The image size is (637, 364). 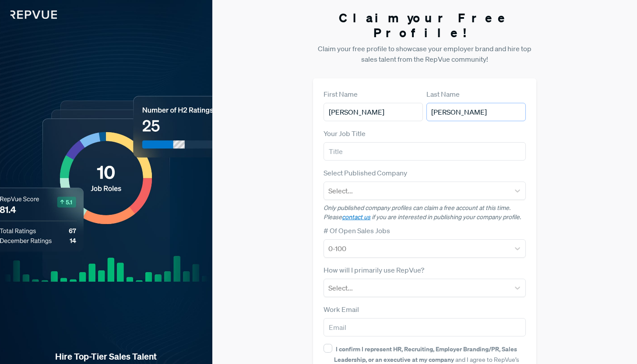 What do you see at coordinates (424, 151) in the screenshot?
I see `input: Title` at bounding box center [424, 151].